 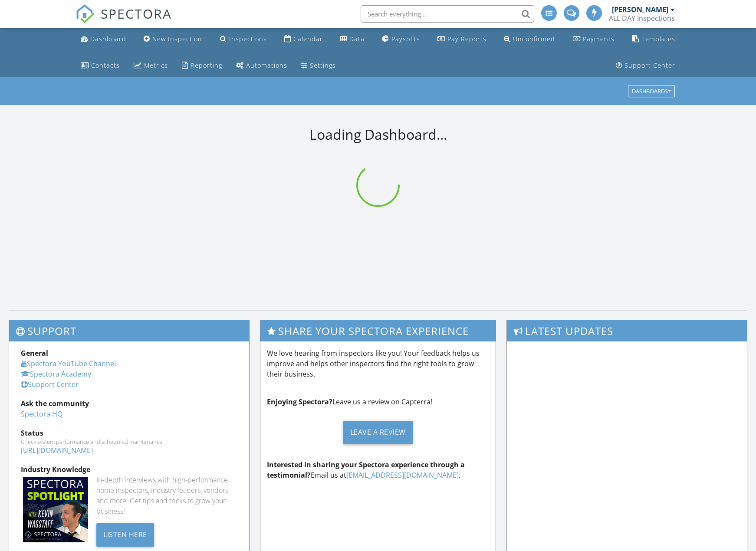 I want to click on a: Unconfirmed, so click(x=530, y=39).